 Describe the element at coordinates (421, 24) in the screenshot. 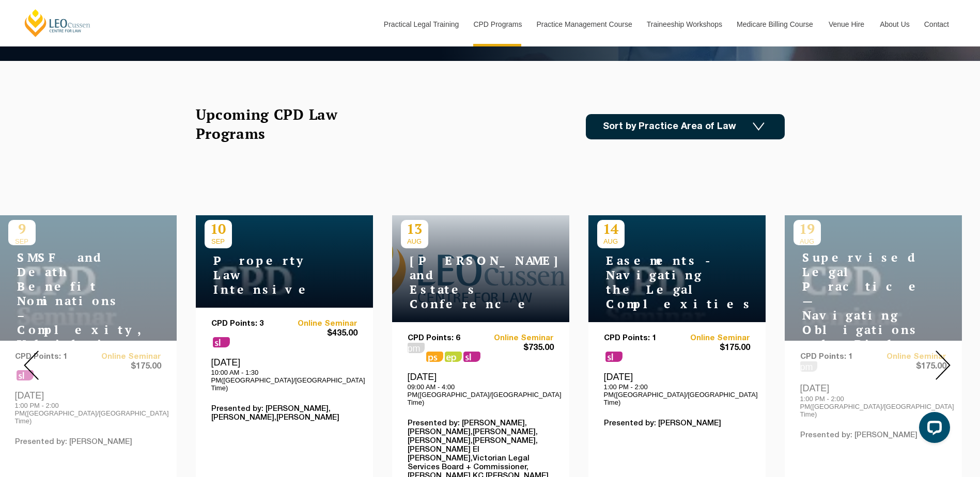

I see `a: Practical Legal Training` at that location.